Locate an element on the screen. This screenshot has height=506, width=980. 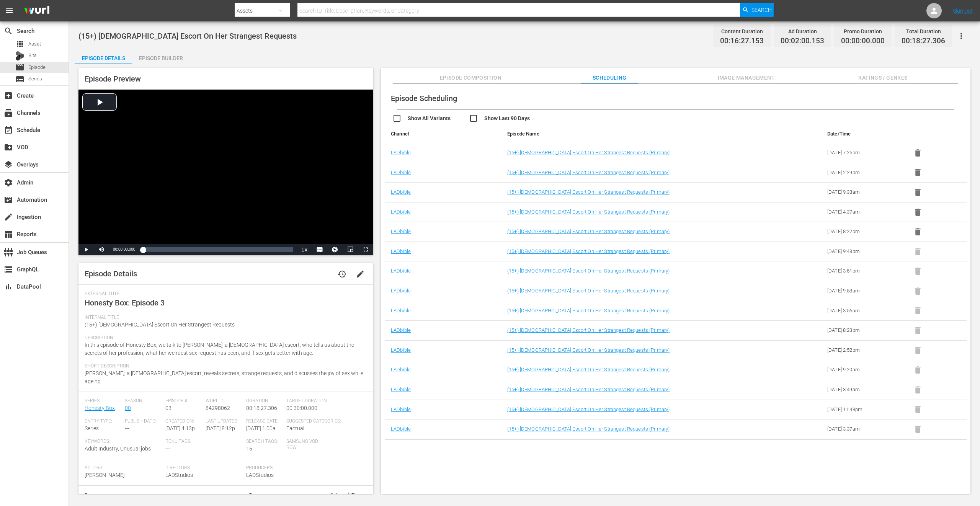
th: Type is located at coordinates (238, 495).